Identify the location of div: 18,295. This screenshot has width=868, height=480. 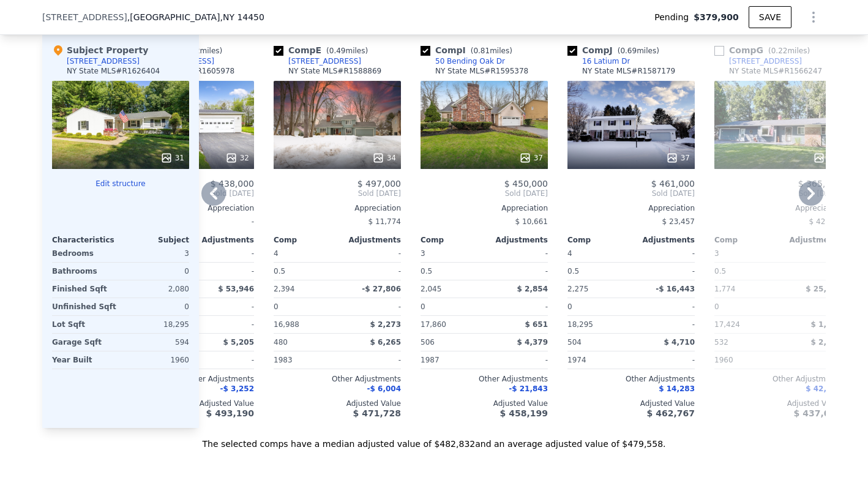
(156, 324).